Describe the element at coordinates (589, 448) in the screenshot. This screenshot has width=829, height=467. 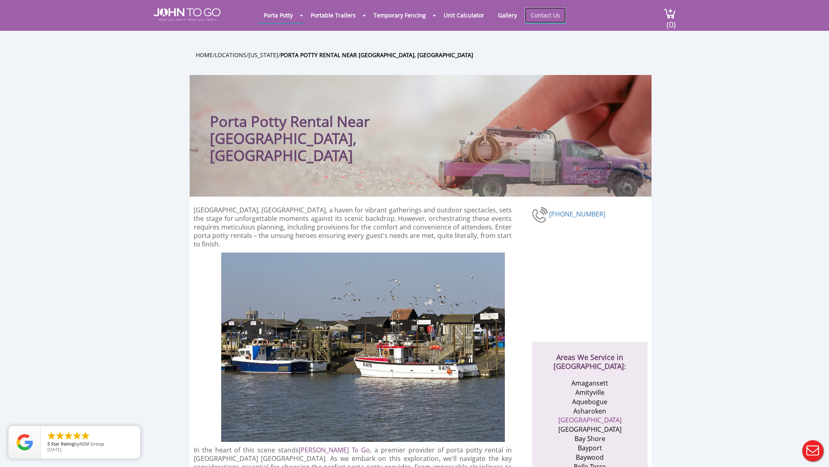
I see `li: Bayport` at that location.